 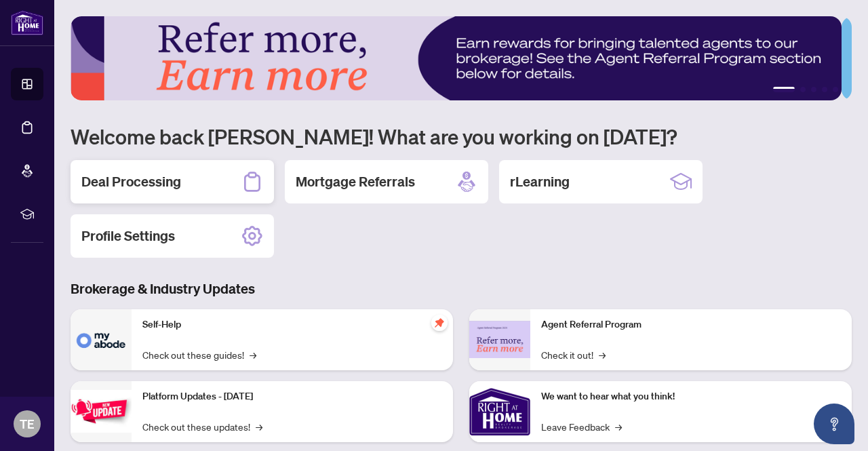 What do you see at coordinates (690, 325) in the screenshot?
I see `p: Agent Referral Program` at bounding box center [690, 325].